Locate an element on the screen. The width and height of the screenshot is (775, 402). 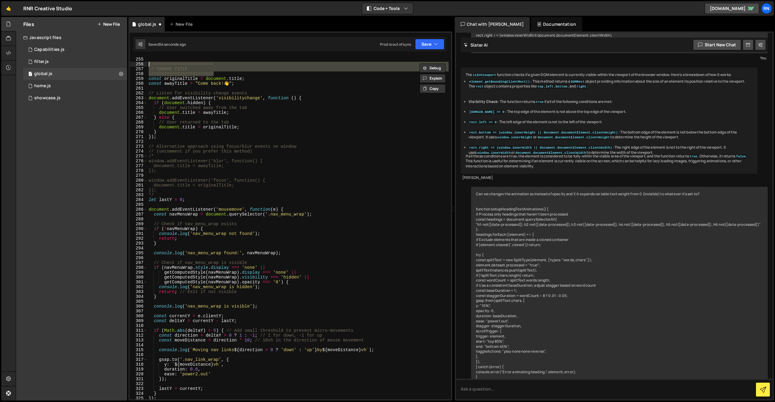
div: 264 is located at coordinates (138, 103).